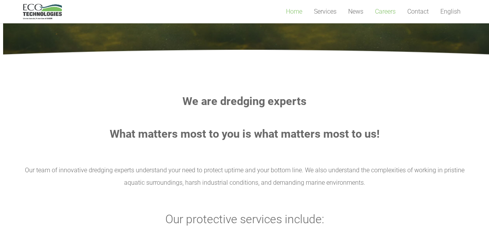 The height and width of the screenshot is (231, 489). What do you see at coordinates (355, 11) in the screenshot?
I see `span: News` at bounding box center [355, 11].